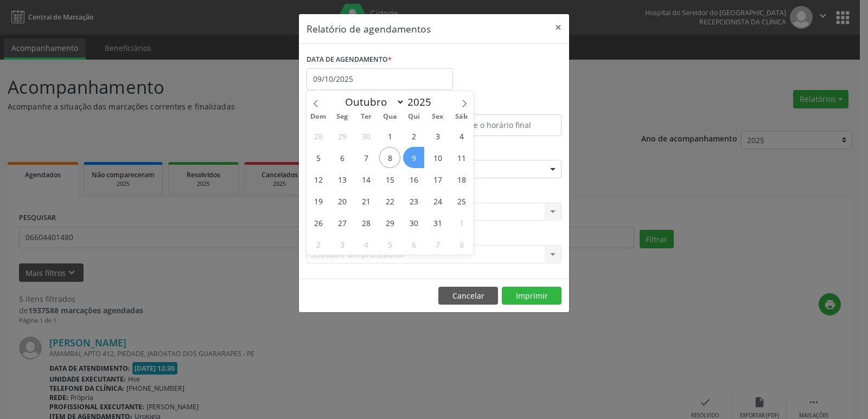 The image size is (868, 419). I want to click on span: Outubro 26, 2025, so click(318, 222).